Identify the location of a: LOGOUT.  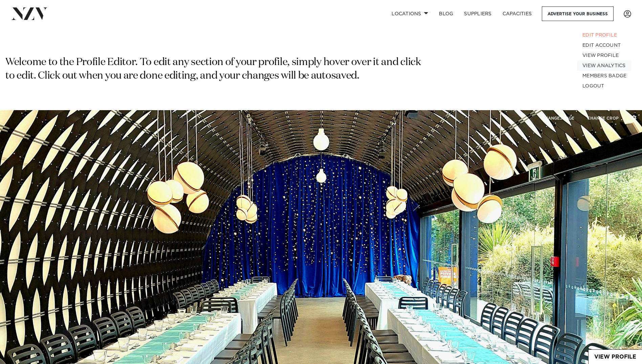
(604, 86).